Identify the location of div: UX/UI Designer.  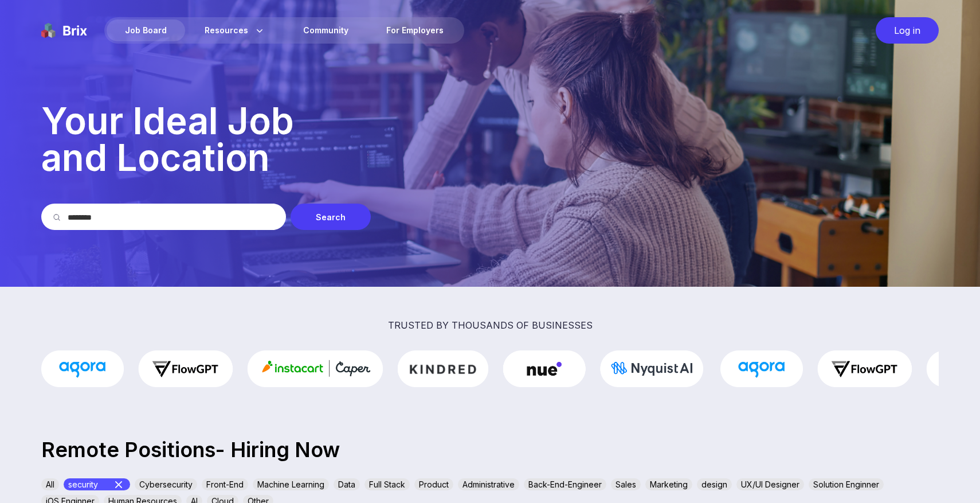
(770, 484).